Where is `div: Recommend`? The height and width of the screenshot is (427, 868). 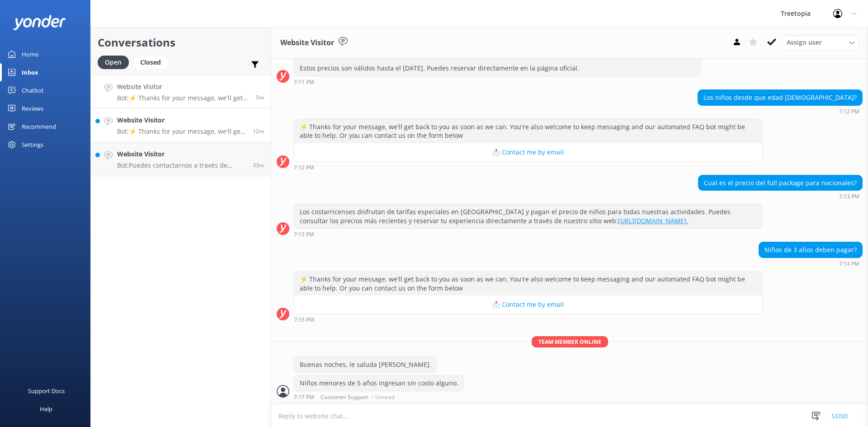
div: Recommend is located at coordinates (39, 126).